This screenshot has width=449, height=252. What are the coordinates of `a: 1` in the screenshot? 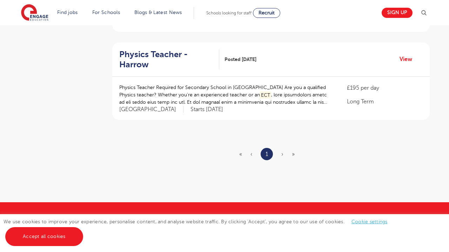 It's located at (267, 154).